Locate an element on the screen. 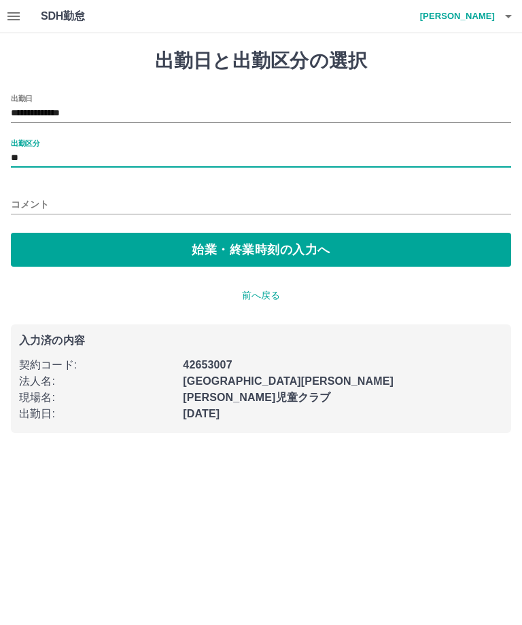 The width and height of the screenshot is (522, 625). p: 法人名 : is located at coordinates (96, 382).